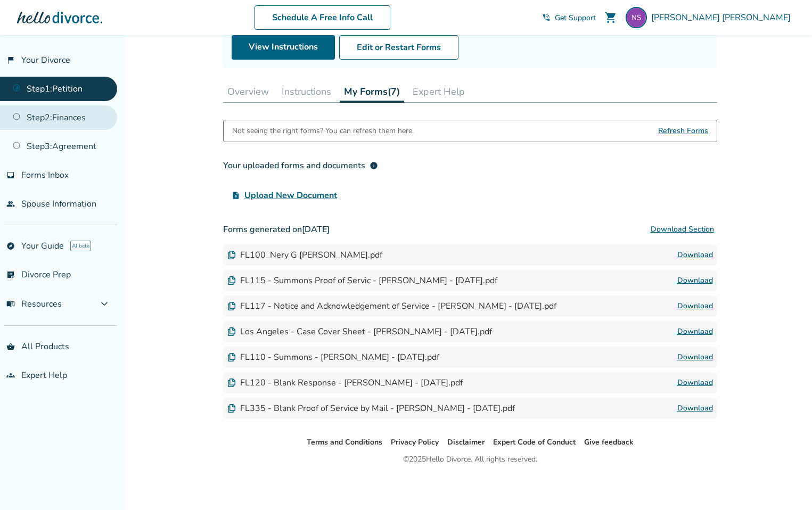  What do you see at coordinates (683, 131) in the screenshot?
I see `span: Refresh Forms` at bounding box center [683, 131].